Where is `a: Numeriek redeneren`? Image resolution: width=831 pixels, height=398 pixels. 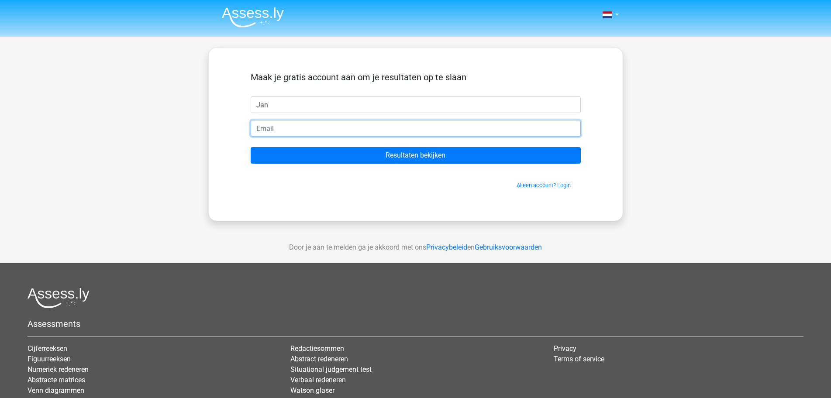 a: Numeriek redeneren is located at coordinates (58, 369).